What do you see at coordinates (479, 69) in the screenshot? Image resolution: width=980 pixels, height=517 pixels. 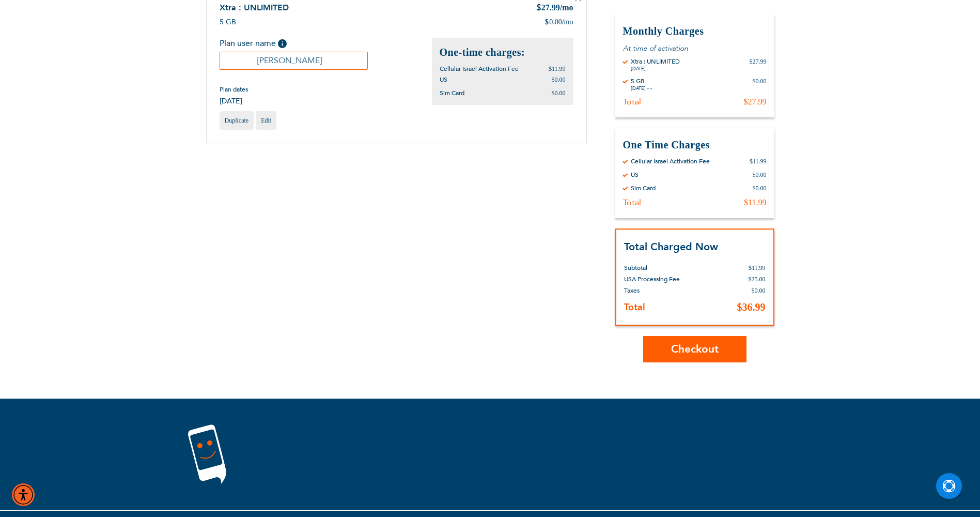 I see `span: Cellular Israel Activation Fee` at bounding box center [479, 69].